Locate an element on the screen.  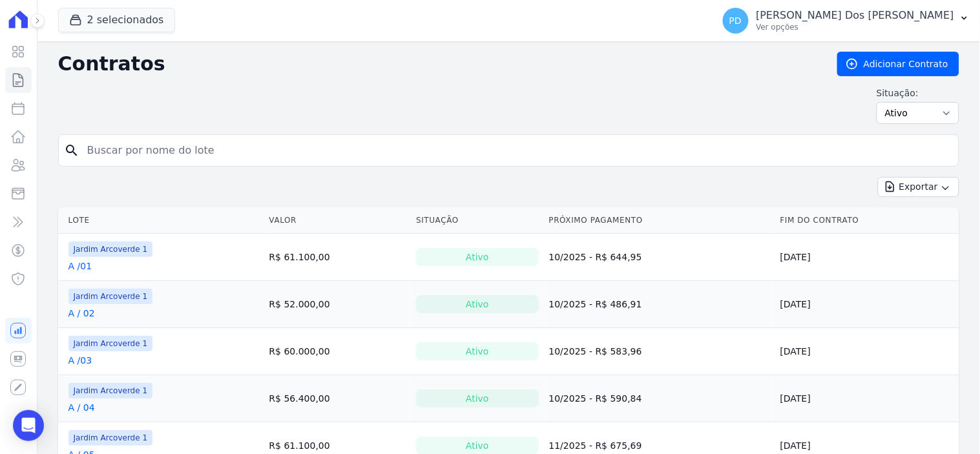
th: Próximo Pagamento is located at coordinates (660, 220).